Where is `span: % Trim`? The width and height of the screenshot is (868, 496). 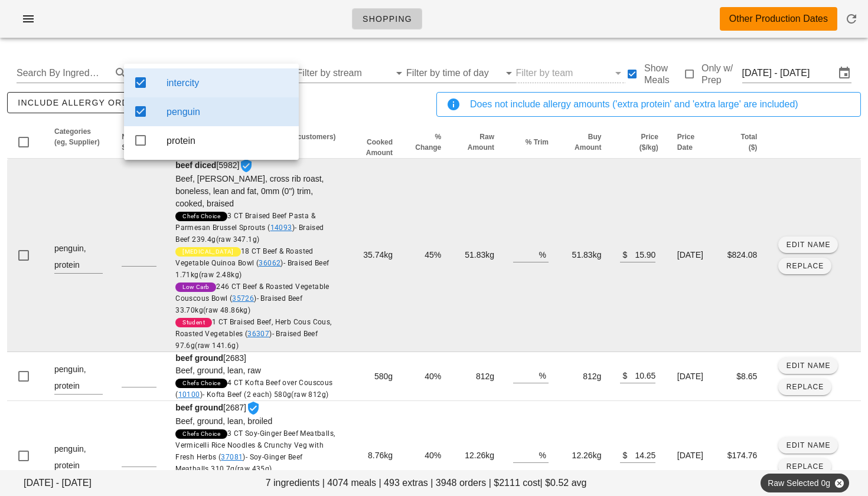
span: % Trim is located at coordinates (537, 142).